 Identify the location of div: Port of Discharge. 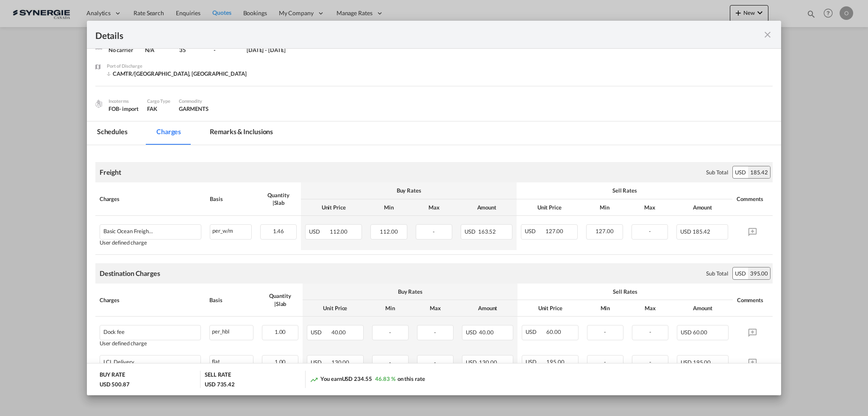
(177, 66).